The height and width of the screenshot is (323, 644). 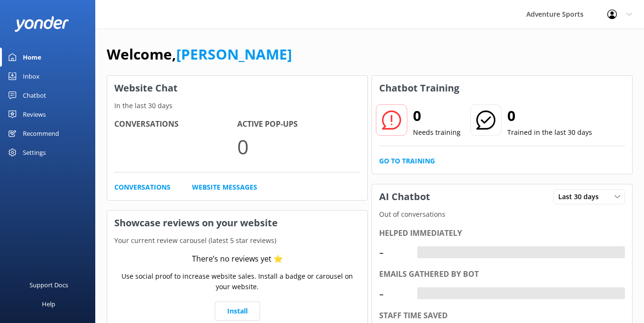 I want to click on div: Staff time saved, so click(x=502, y=316).